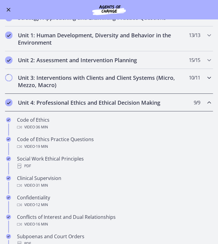 This screenshot has height=244, width=218. I want to click on div: Confidentiality, so click(115, 201).